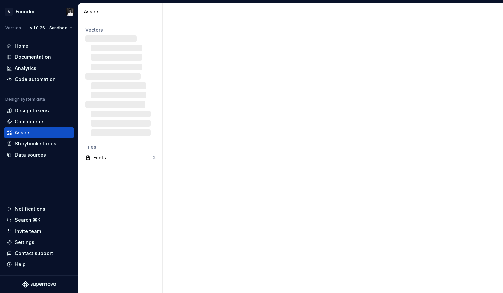 Image resolution: width=503 pixels, height=293 pixels. What do you see at coordinates (35, 79) in the screenshot?
I see `div: Code automation` at bounding box center [35, 79].